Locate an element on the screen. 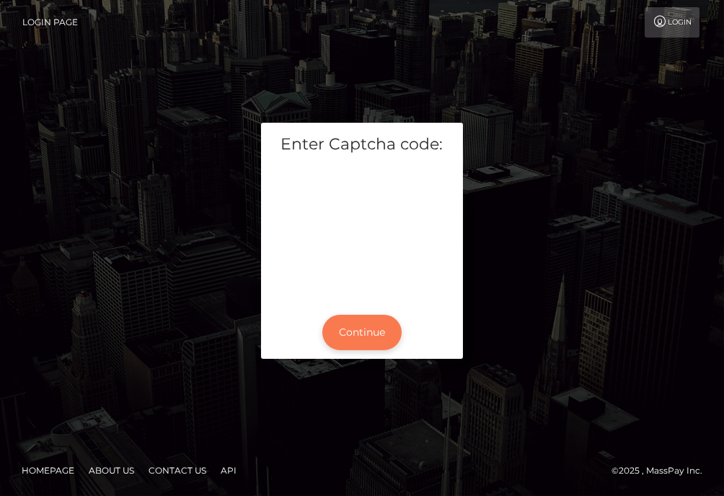 This screenshot has width=724, height=496. a: About Us is located at coordinates (111, 470).